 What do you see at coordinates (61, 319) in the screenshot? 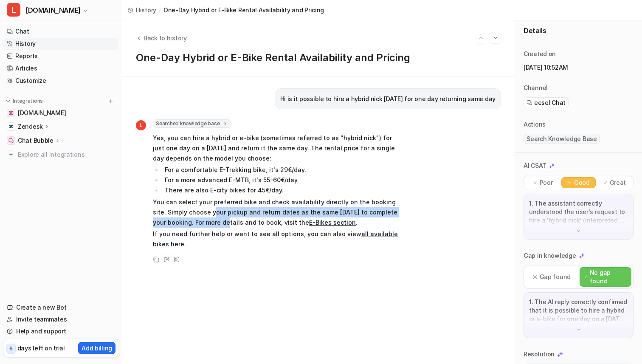
I see `a: Invite teammates` at bounding box center [61, 319].